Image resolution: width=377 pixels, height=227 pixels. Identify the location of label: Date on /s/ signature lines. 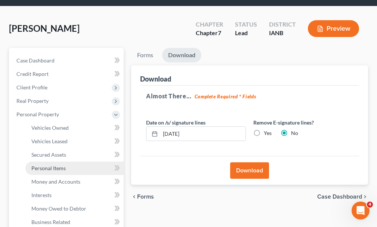
(176, 122).